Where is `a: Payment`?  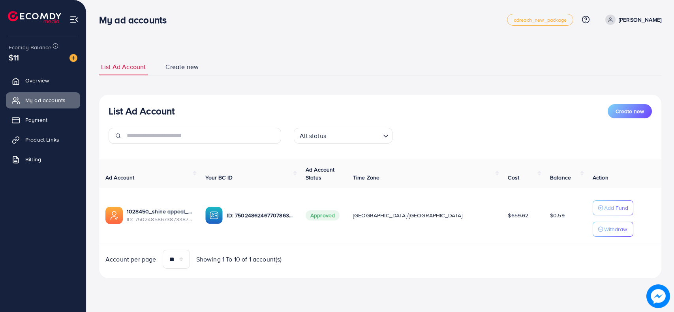 a: Payment is located at coordinates (43, 120).